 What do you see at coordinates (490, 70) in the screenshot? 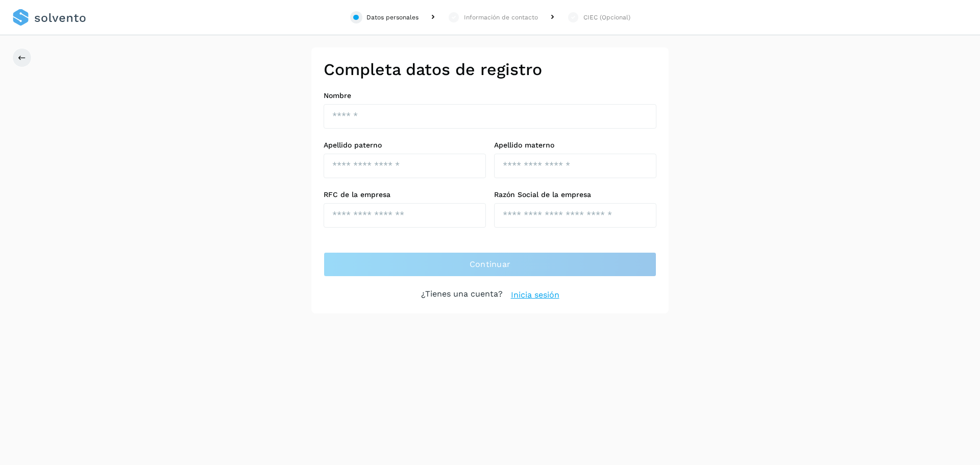
I see `h2: Completa datos de registro` at bounding box center [490, 70].